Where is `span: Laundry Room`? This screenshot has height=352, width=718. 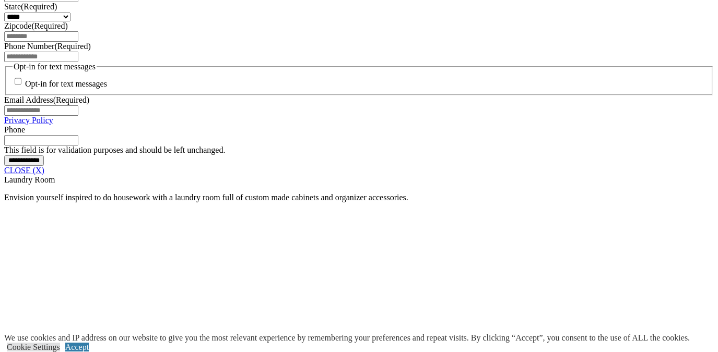
span: Laundry Room is located at coordinates (29, 180).